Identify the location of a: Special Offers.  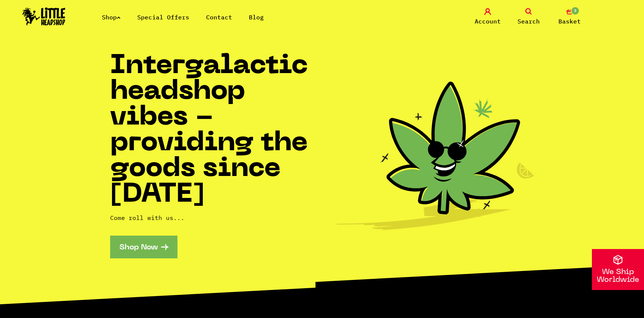
(164, 17).